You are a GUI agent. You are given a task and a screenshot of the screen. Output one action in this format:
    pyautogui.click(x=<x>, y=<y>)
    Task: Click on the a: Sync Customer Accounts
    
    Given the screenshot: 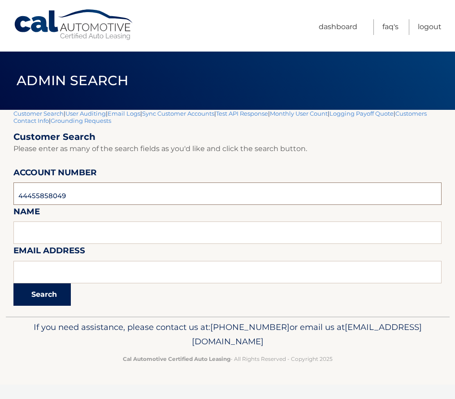 What is the action you would take?
    pyautogui.click(x=178, y=114)
    